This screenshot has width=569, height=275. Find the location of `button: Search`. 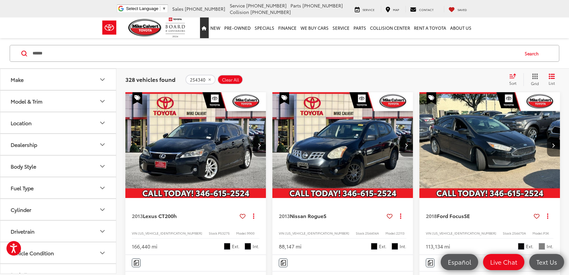

button: Search is located at coordinates (533, 53).